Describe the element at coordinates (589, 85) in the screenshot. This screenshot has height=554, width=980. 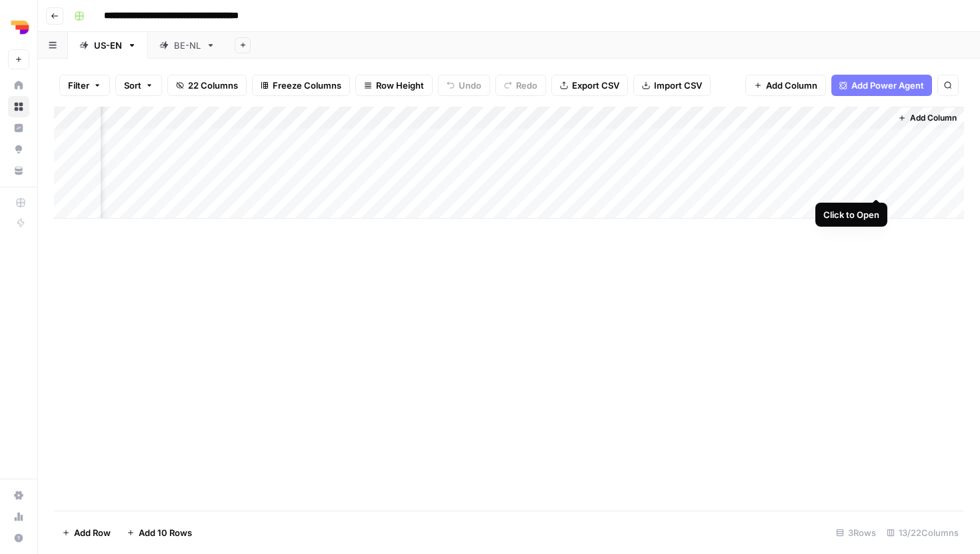
I see `button: Export CSV` at that location.